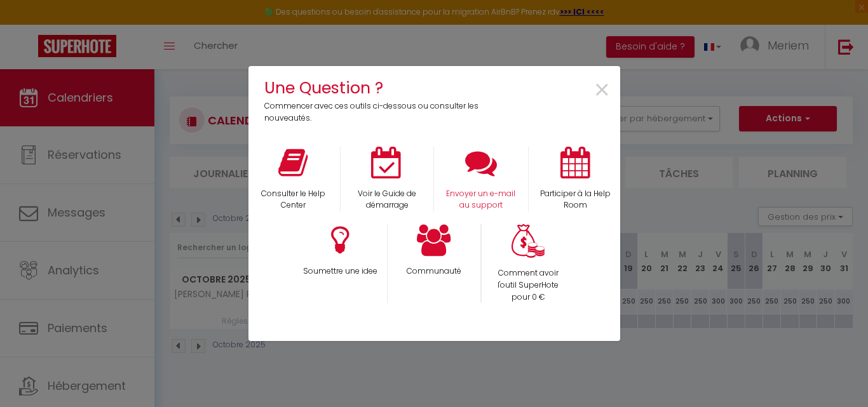 This screenshot has width=868, height=407. Describe the element at coordinates (340, 271) in the screenshot. I see `p: Soumettre une idee` at that location.